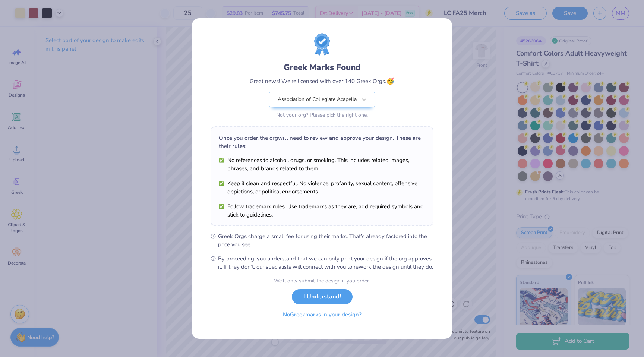  Describe the element at coordinates (322, 115) in the screenshot. I see `div: Not your org? Please pick the right one.` at that location.